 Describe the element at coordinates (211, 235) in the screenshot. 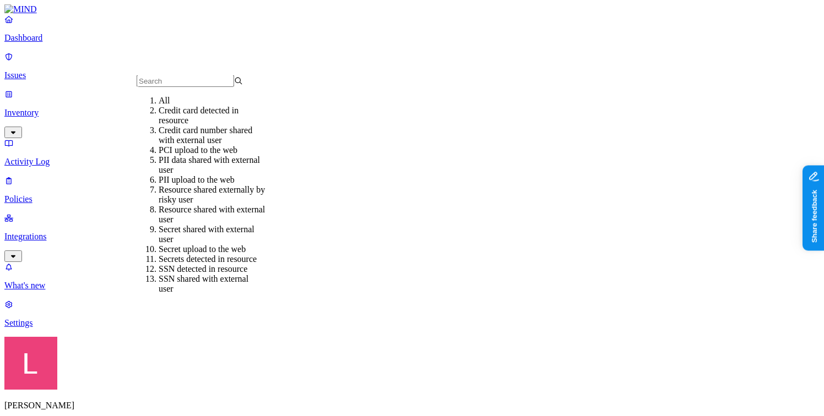

I see `div: Secret shared with external user` at that location.